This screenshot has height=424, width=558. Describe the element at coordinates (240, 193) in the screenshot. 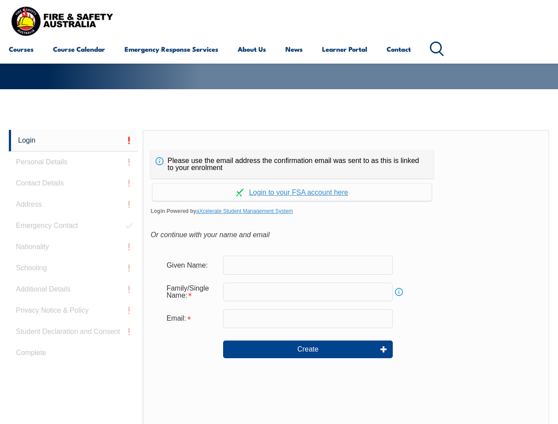

I see `img: Log in withaxcelerate` at that location.